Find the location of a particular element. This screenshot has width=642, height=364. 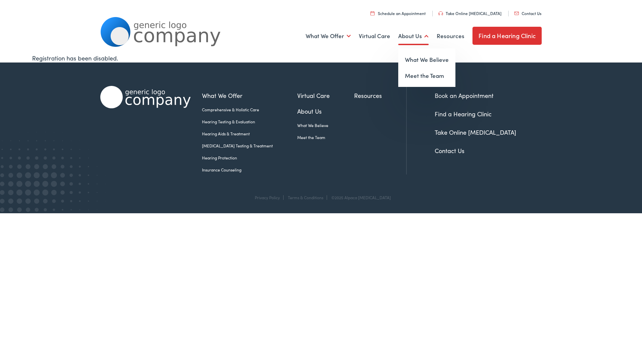

a: Schedule an Appointment is located at coordinates (398, 13).